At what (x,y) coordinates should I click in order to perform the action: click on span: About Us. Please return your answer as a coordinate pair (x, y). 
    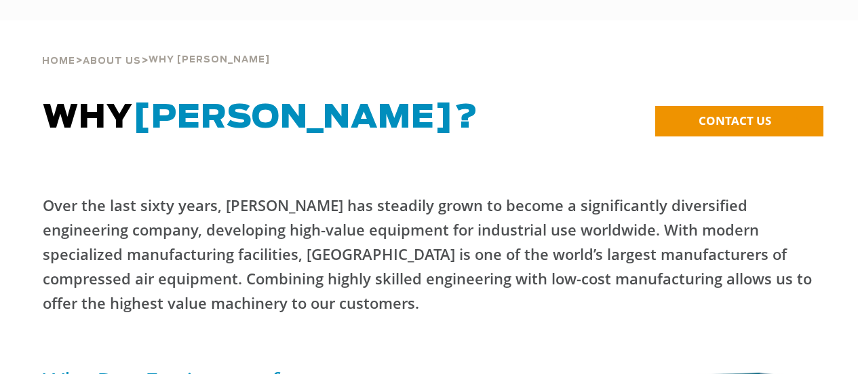
    Looking at the image, I should click on (112, 61).